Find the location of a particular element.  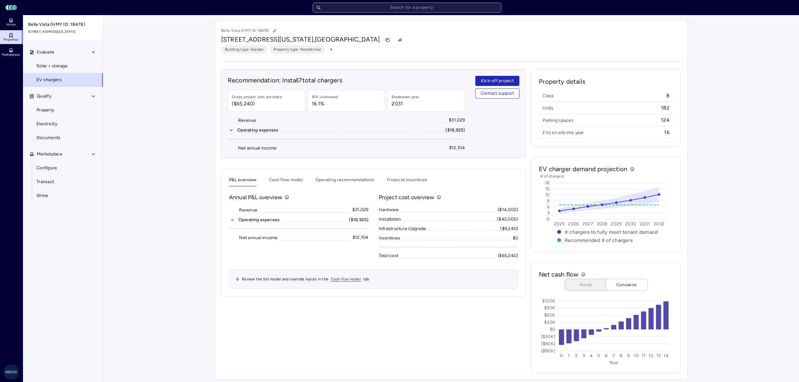

h2: Recommendation: Install 7 total chargers is located at coordinates (346, 80).